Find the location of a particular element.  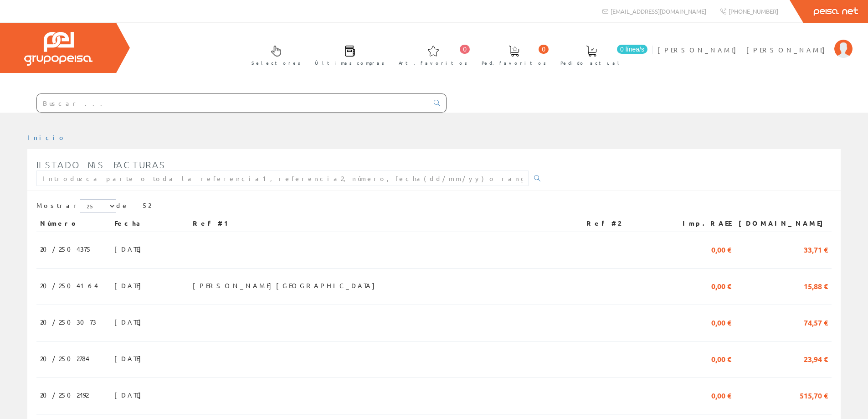

label: Mostrar is located at coordinates (76, 206).